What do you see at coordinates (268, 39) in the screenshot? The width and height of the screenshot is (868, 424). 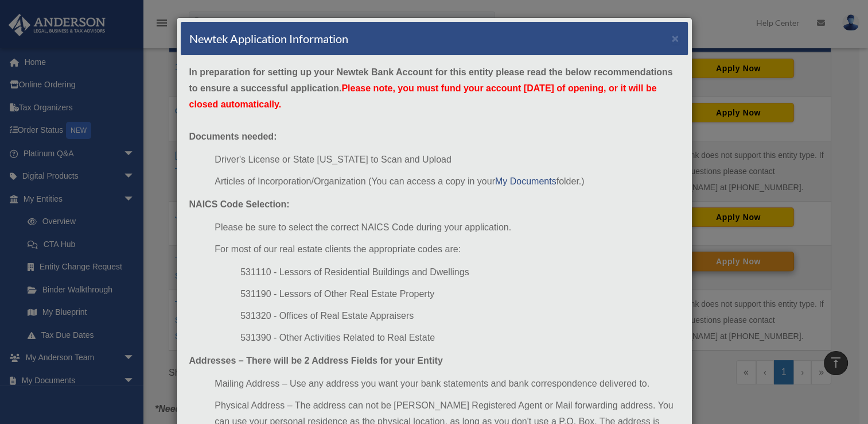 I see `h4: Newtek Application Information` at bounding box center [268, 39].